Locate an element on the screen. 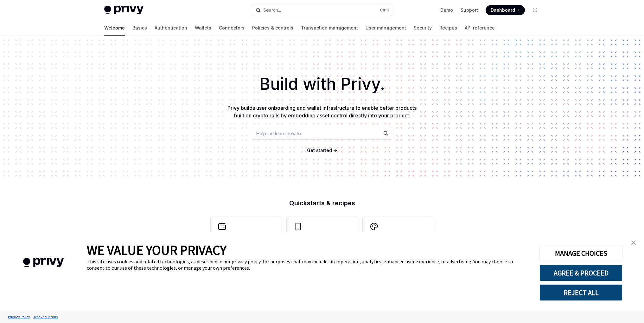  h1: Build with Privy. is located at coordinates (322, 84).